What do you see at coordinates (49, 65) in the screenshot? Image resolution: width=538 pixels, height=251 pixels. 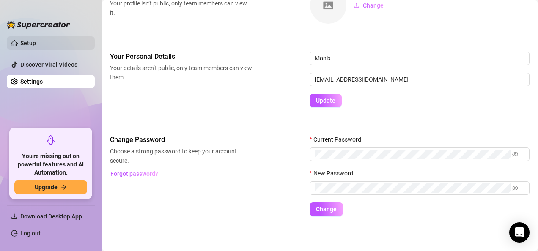 I see `a: Discover Viral Videos` at bounding box center [49, 65].